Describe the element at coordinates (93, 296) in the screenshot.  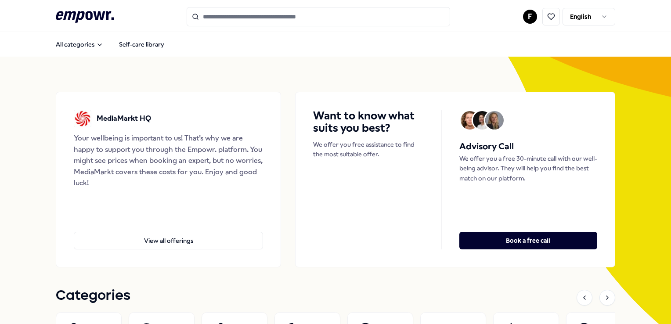
I see `h1: Categories` at that location.